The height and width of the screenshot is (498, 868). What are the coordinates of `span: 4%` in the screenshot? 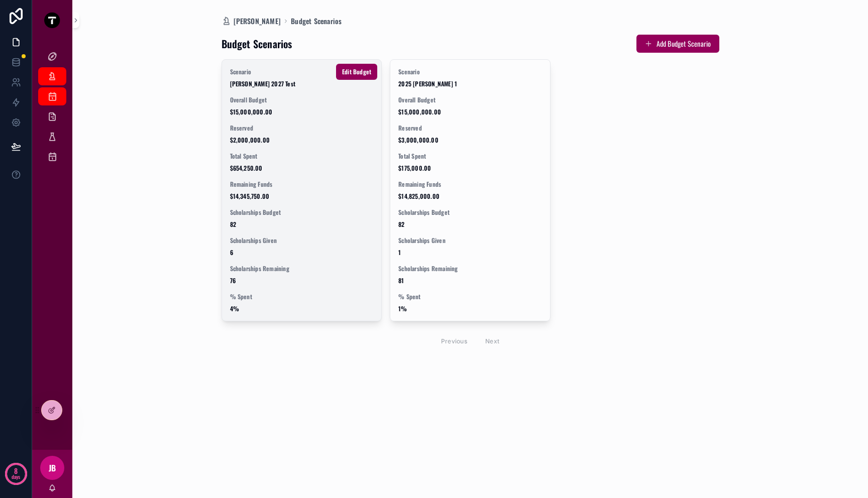 It's located at (302, 309).